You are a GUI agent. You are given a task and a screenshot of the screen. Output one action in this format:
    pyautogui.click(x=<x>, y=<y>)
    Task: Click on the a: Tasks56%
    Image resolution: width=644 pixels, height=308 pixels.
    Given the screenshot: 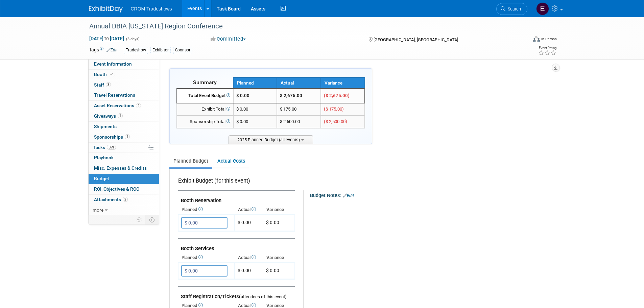 What is the action you would take?
    pyautogui.click(x=123, y=148)
    